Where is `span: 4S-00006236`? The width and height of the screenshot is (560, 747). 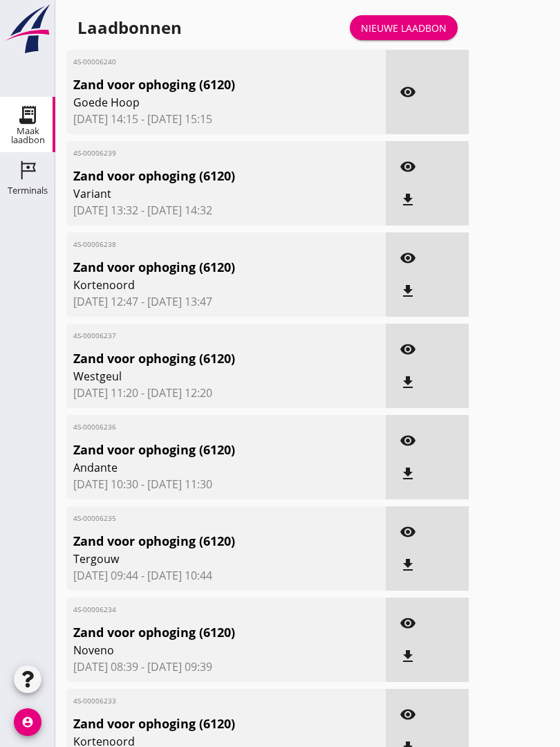
span: 4S-00006236 is located at coordinates (201, 427).